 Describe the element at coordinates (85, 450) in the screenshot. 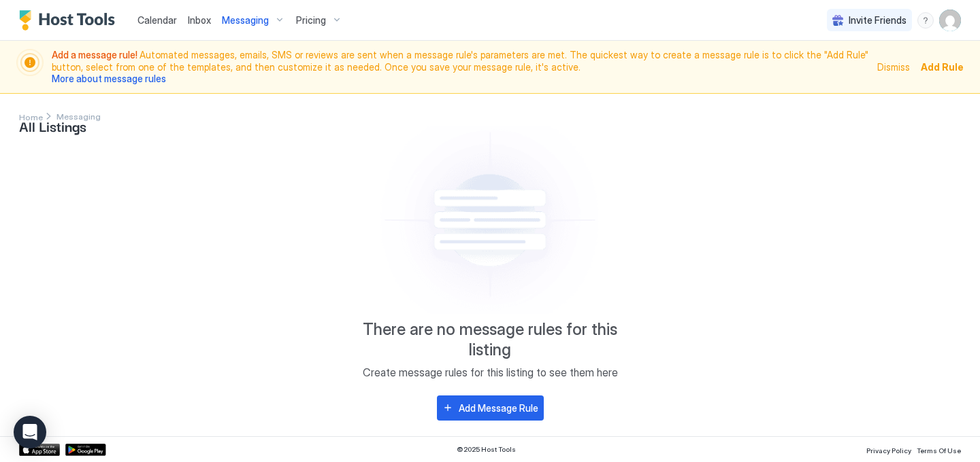

I see `div: Google Play Store` at that location.